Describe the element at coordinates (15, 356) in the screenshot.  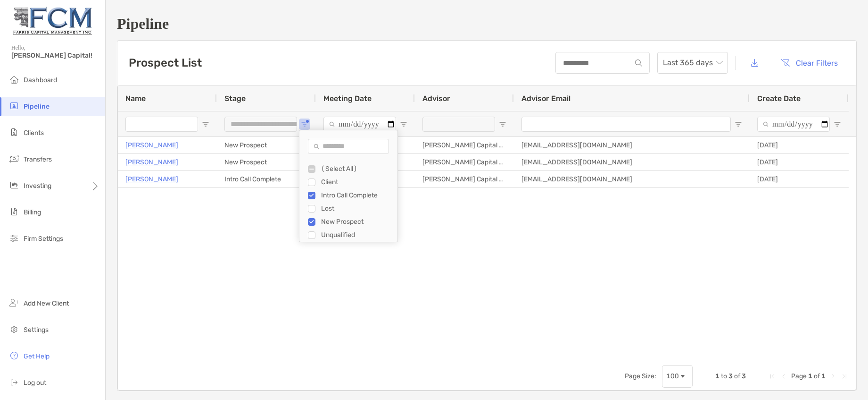
I see `img: get-help icon` at that location.